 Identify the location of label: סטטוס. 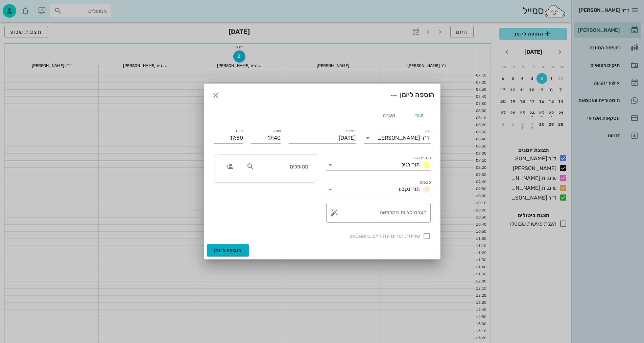
(425, 182).